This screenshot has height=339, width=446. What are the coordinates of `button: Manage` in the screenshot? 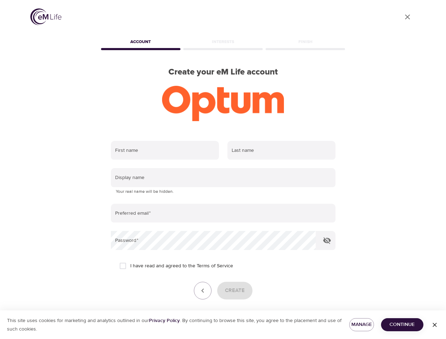 It's located at (361, 324).